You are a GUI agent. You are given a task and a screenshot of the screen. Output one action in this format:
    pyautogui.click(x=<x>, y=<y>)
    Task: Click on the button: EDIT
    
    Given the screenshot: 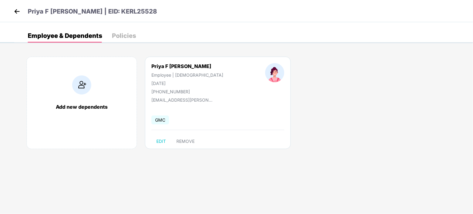 What is the action you would take?
    pyautogui.click(x=161, y=141)
    